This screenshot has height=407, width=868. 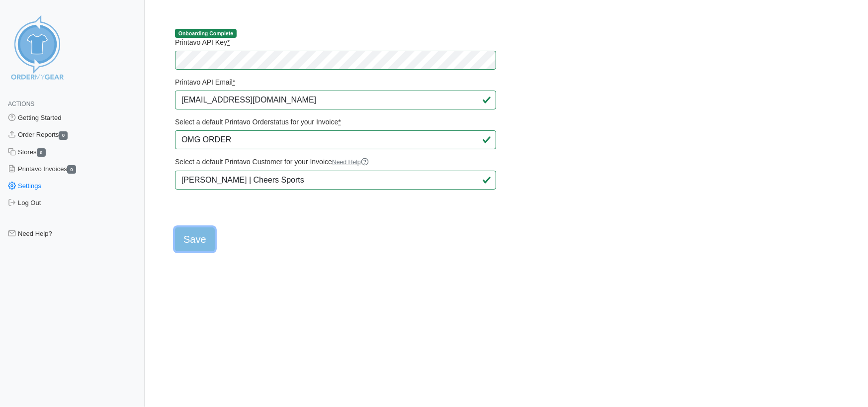 I want to click on span: Onboarding Complete, so click(x=206, y=33).